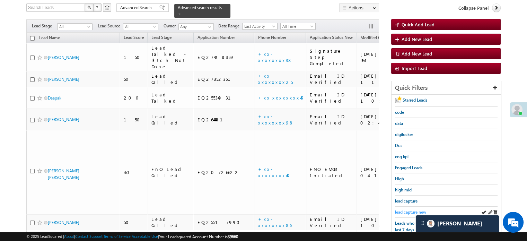 Image resolution: width=527 pixels, height=241 pixels. I want to click on span: Starred Leads, so click(415, 100).